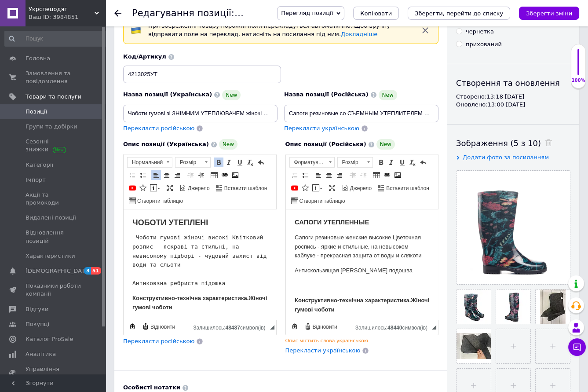 This screenshot has height=392, width=588. Describe the element at coordinates (152, 387) in the screenshot. I see `b: Особисті нотатки` at that location.